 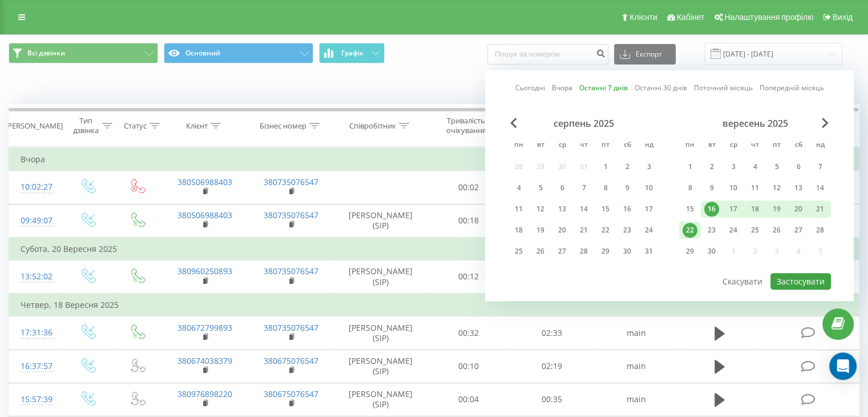 I want to click on div: 16:37:57, so click(x=35, y=366).